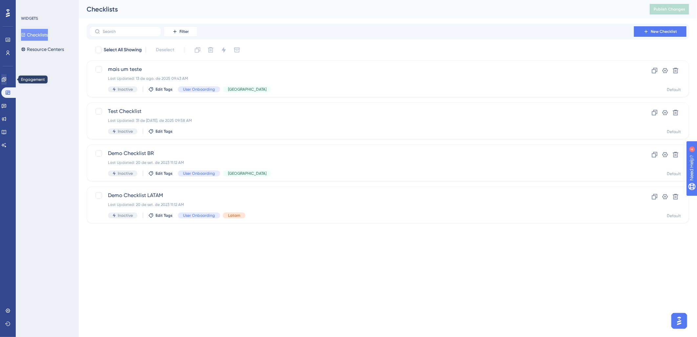 Image resolution: width=697 pixels, height=337 pixels. What do you see at coordinates (362, 69) in the screenshot?
I see `span: mais um teste` at bounding box center [362, 69].